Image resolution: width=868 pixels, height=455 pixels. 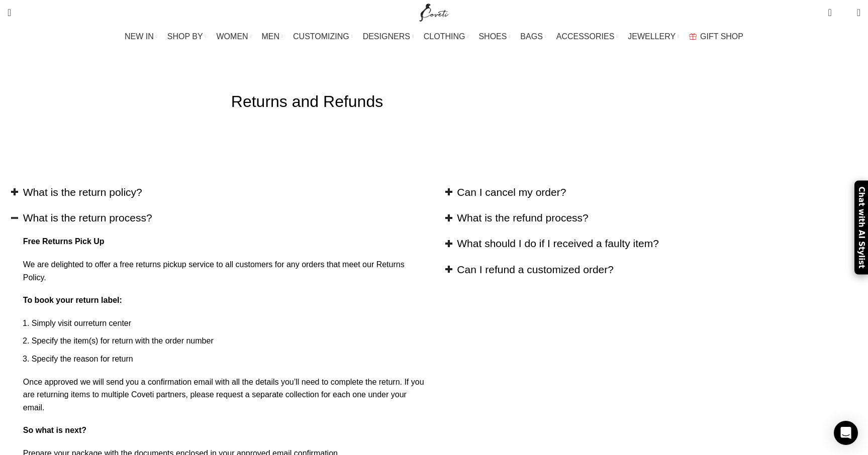 I want to click on p: Once approved we will send you a confirmation email with all the details you’ll need to complete ..., so click(x=225, y=395).